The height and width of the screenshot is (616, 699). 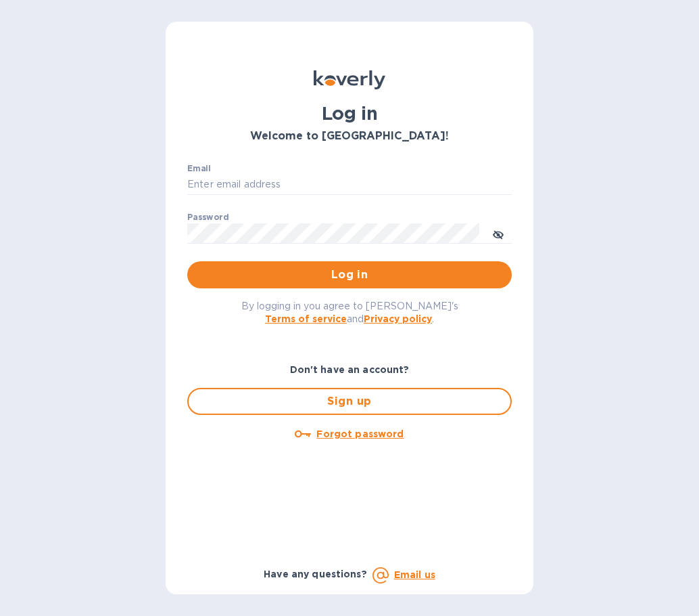 What do you see at coordinates (350, 80) in the screenshot?
I see `img: Koverly` at bounding box center [350, 80].